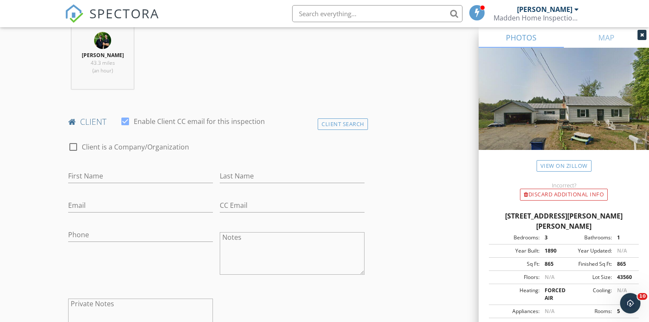 The width and height of the screenshot is (649, 322). I want to click on a: MAP, so click(606, 37).